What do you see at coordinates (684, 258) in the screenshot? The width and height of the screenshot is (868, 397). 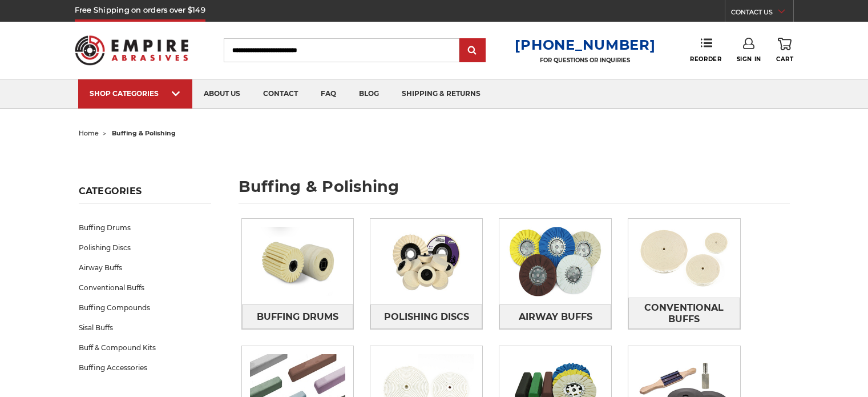 I see `img: Conventional Buffs` at bounding box center [684, 258].